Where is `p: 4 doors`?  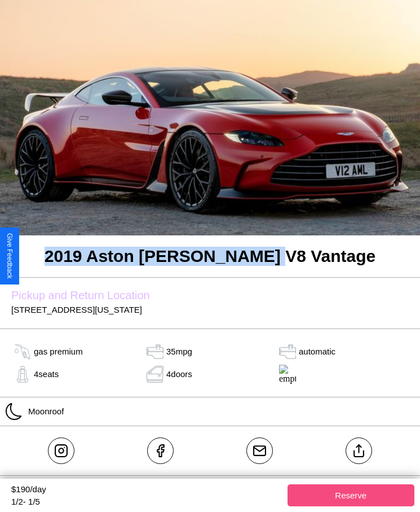
p: 4 doors is located at coordinates (179, 373).